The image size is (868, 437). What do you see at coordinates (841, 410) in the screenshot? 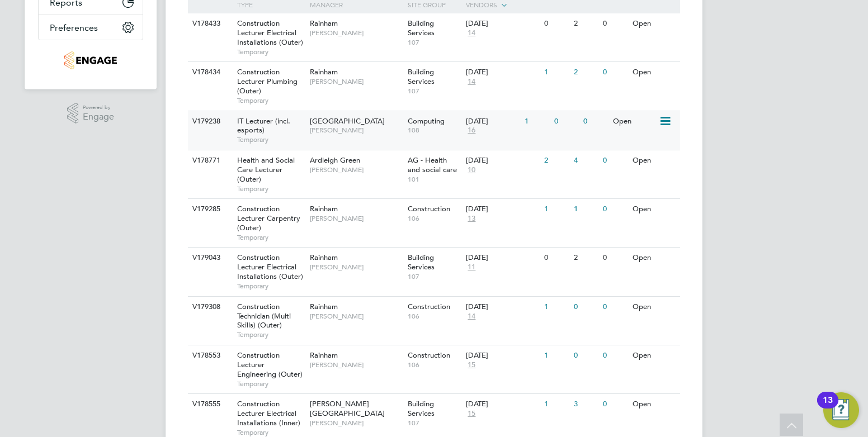
I see `button: Open Resource Center, 13 new notifications` at bounding box center [841, 410].